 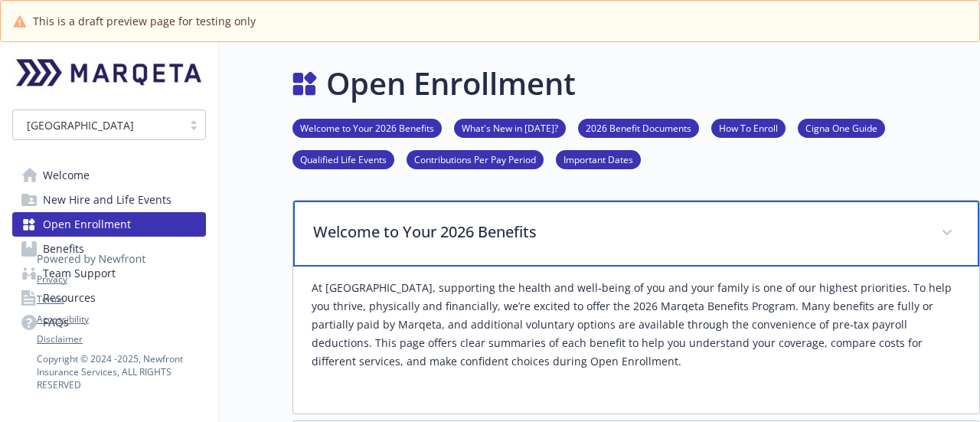 I want to click on a: Welcome, so click(x=109, y=175).